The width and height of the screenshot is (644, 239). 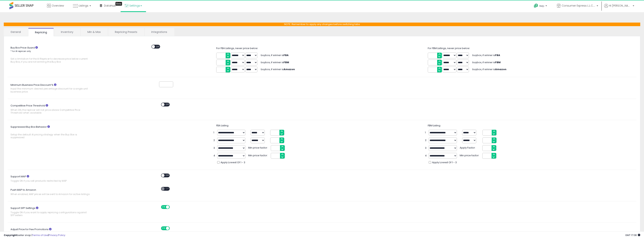 What do you see at coordinates (50, 214) in the screenshot?
I see `span: Toggle ON if you want to apply repricing configurations against SFP sellers` at bounding box center [50, 214].